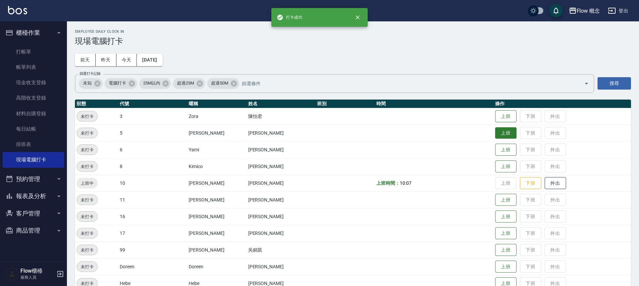 The width and height of the screenshot is (639, 286). Describe the element at coordinates (153, 217) in the screenshot. I see `td: 16` at that location.